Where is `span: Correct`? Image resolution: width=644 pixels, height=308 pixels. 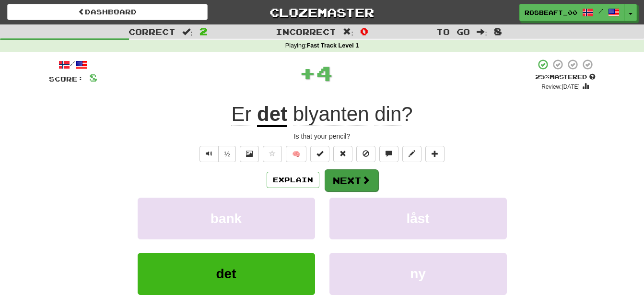
span: Correct is located at coordinates (152, 31).